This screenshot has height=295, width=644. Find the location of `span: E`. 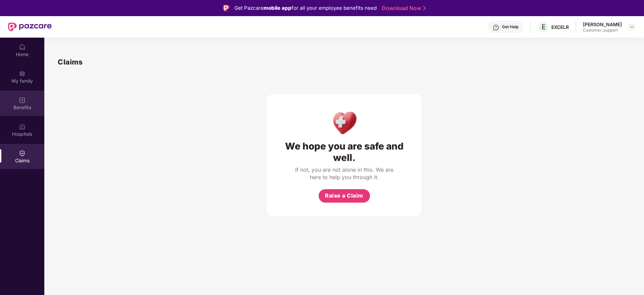

span: E is located at coordinates (544, 27).